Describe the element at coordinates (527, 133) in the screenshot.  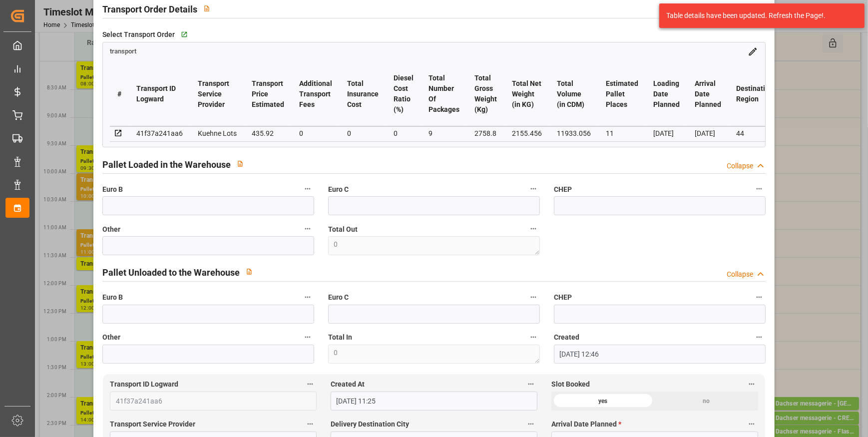
I see `div: 2155.456` at that location.